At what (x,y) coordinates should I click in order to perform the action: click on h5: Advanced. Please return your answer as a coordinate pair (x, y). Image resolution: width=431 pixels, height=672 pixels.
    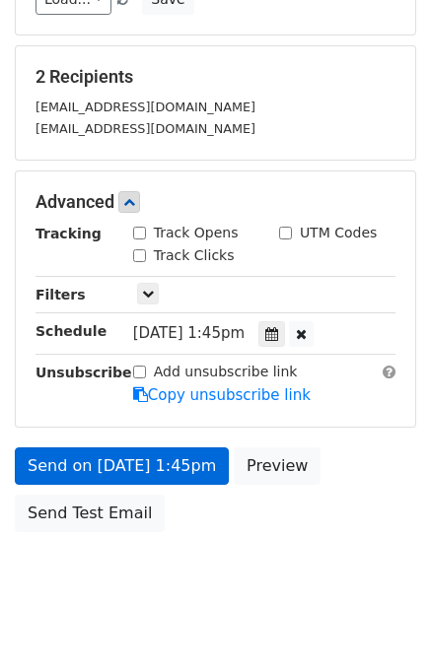
    Looking at the image, I should click on (215, 202).